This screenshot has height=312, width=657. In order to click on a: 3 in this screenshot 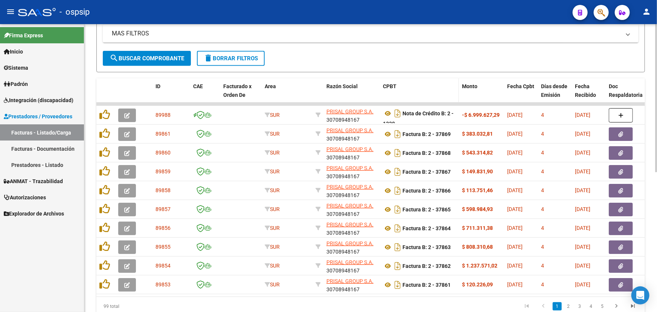, I will do `click(580, 306)`.